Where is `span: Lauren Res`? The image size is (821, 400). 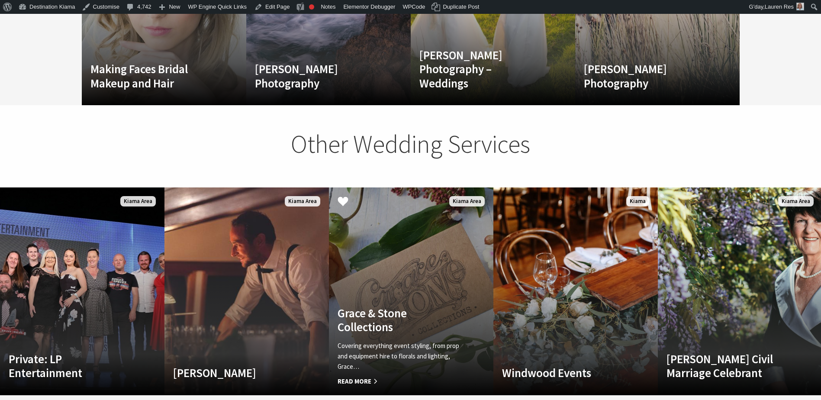
span: Lauren Res is located at coordinates (779, 6).